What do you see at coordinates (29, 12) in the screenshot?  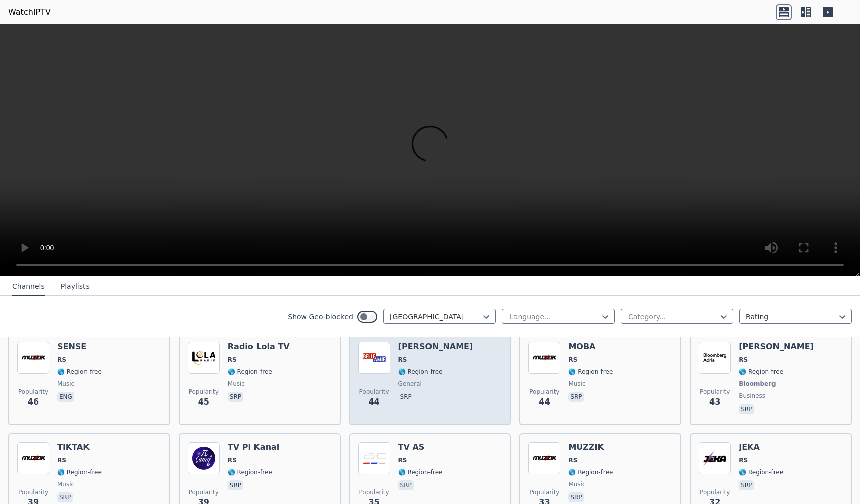 I see `a: WatchIPTV` at bounding box center [29, 12].